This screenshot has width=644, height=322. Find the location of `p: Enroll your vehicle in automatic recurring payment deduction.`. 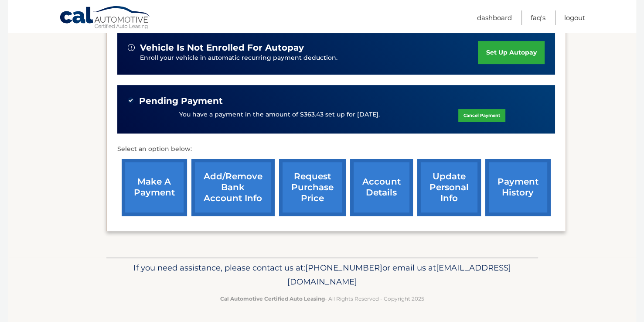

p: Enroll your vehicle in automatic recurring payment deduction. is located at coordinates (309, 58).